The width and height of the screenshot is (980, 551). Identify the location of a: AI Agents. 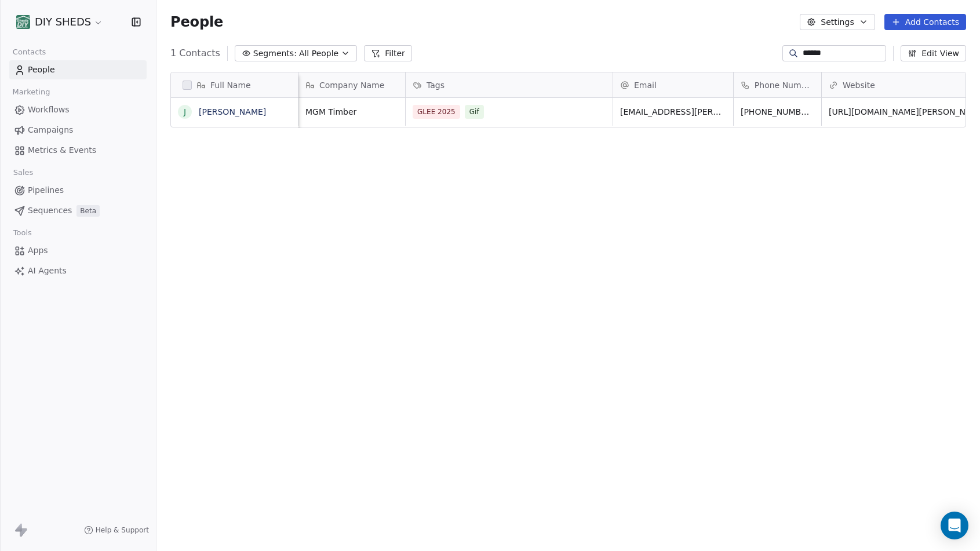
(78, 271).